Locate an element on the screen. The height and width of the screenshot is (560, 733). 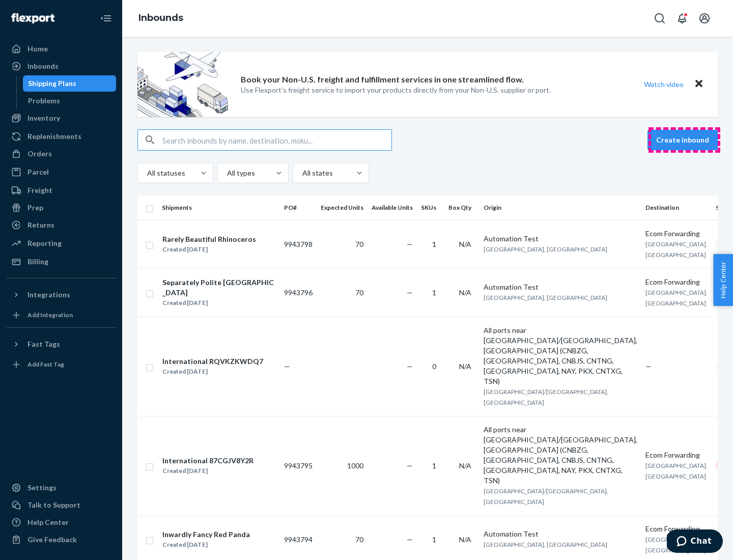
a: Returns is located at coordinates (61, 225).